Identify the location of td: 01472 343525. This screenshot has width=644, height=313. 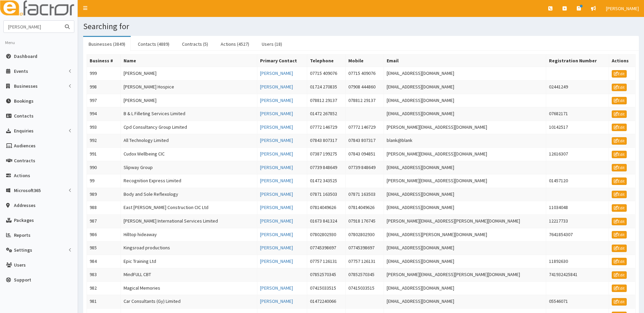
(326, 181).